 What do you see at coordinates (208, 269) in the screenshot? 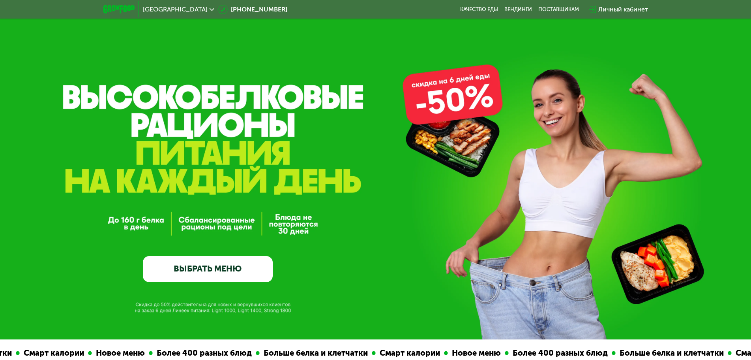
I see `a: ВЫБРАТЬ МЕНЮ` at bounding box center [208, 269].